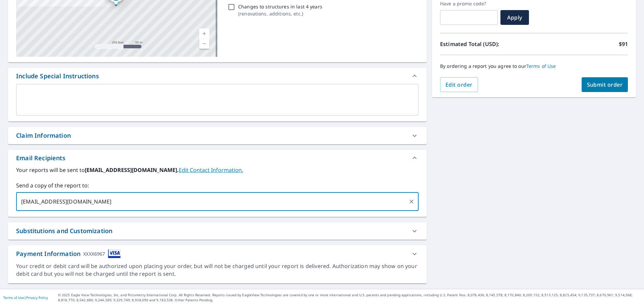  I want to click on div: Payment Information, so click(69, 253).